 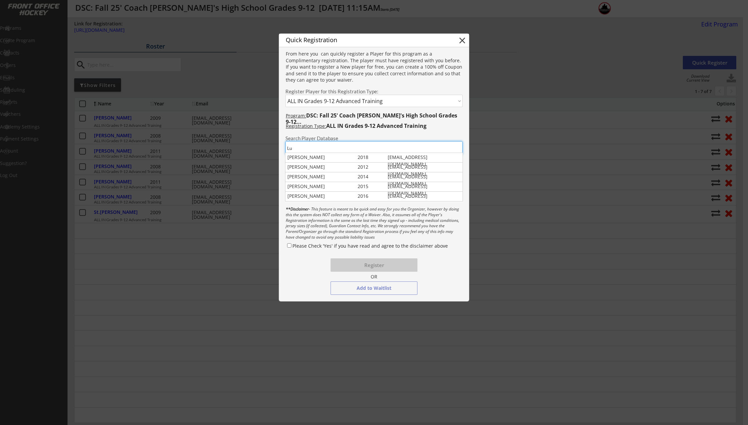 I want to click on div: OR, so click(x=374, y=277).